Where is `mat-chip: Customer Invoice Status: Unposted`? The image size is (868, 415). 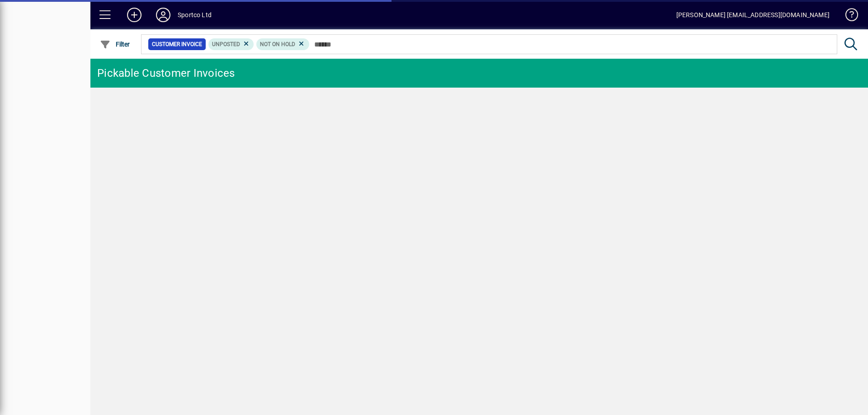 mat-chip: Customer Invoice Status: Unposted is located at coordinates (231, 44).